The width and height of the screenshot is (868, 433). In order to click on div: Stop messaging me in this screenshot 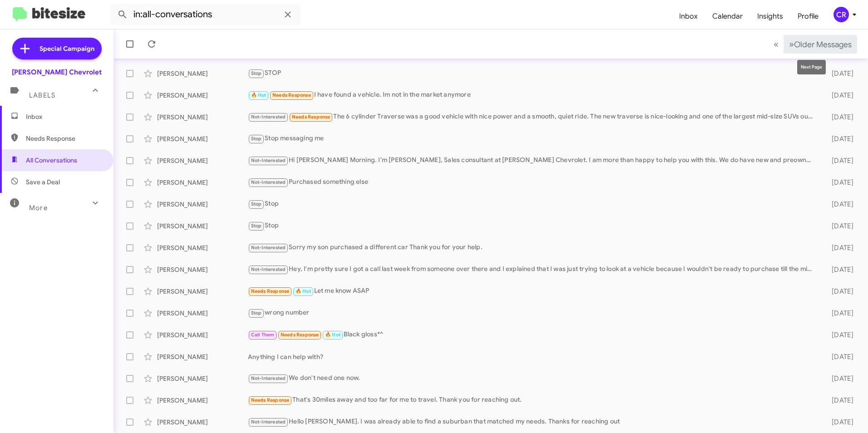, I will do `click(533, 138)`.